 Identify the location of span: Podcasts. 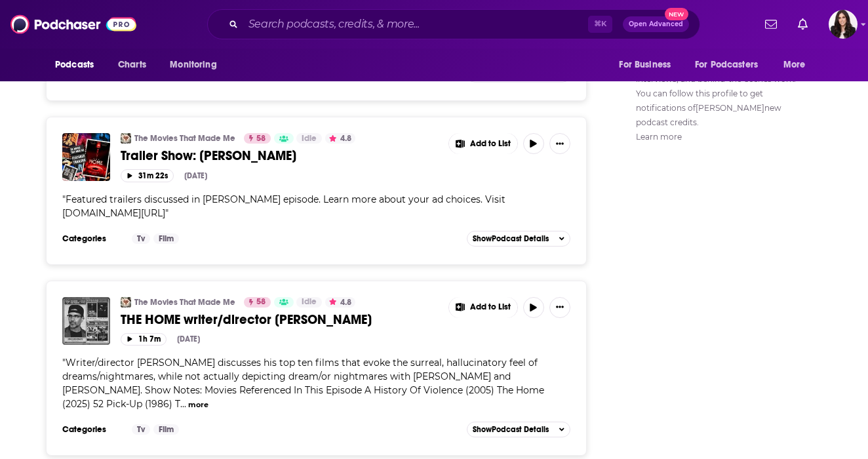
(74, 65).